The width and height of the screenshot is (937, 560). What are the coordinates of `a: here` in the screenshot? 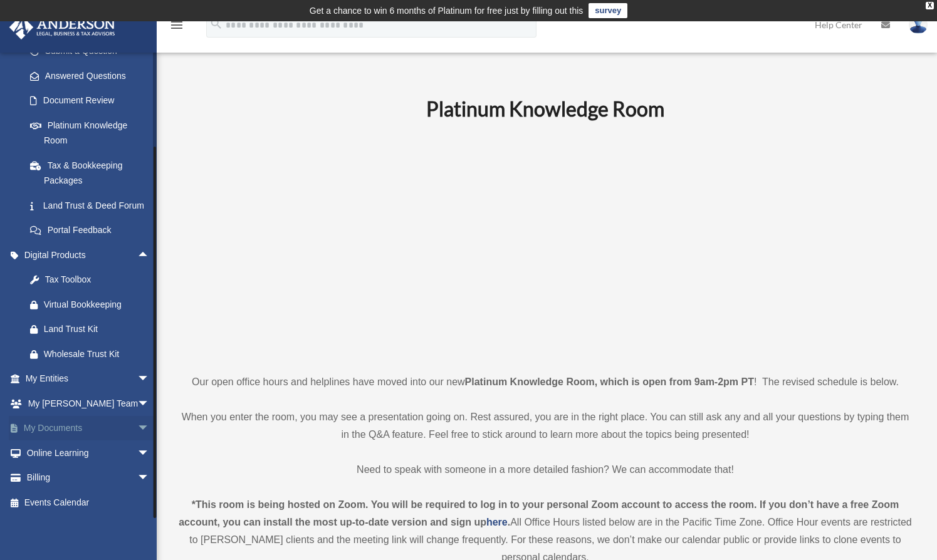 It's located at (497, 522).